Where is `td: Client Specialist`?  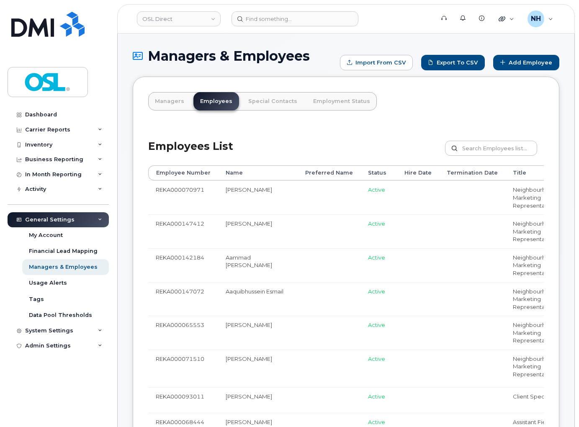 td: Client Specialist is located at coordinates (534, 400).